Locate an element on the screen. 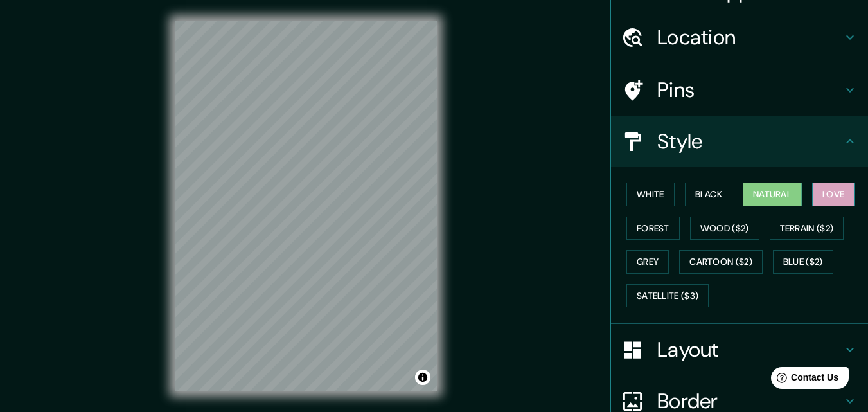 The width and height of the screenshot is (868, 412). button: Terrain ($2) is located at coordinates (807, 228).